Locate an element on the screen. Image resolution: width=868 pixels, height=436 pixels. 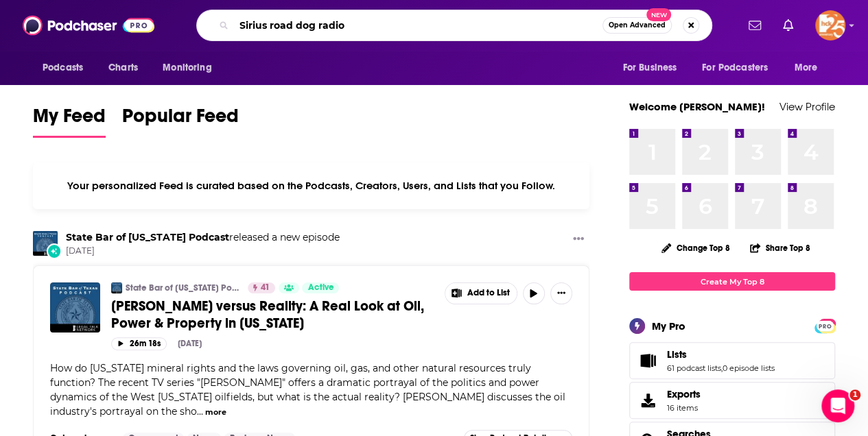
a: 41 is located at coordinates (261, 288).